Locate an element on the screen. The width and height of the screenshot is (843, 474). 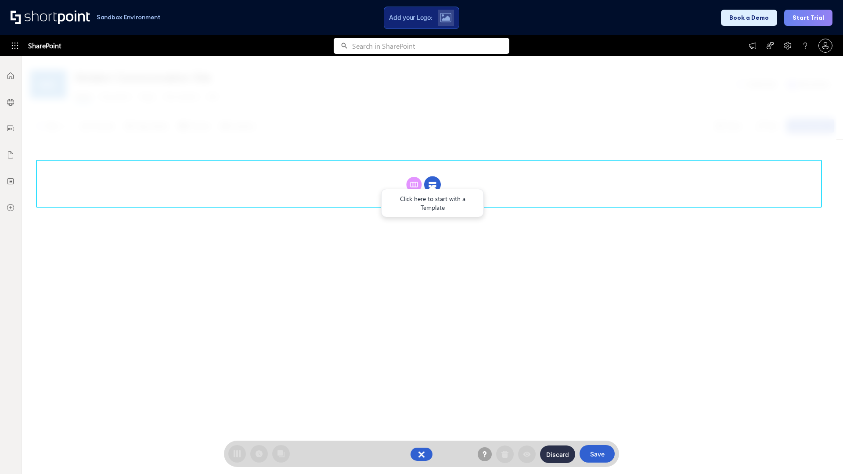
img: Upload logo is located at coordinates (446, 18).